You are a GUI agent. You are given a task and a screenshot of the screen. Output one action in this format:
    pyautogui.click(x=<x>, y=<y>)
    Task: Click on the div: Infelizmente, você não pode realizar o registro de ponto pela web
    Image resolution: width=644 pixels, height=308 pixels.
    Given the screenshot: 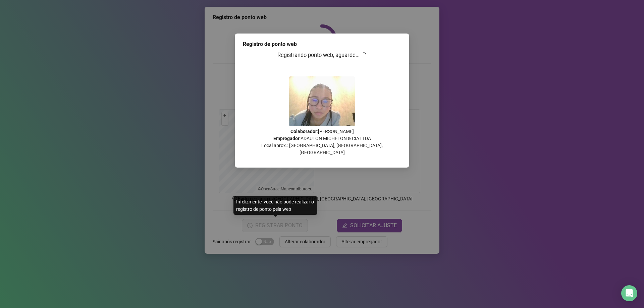 What is the action you would take?
    pyautogui.click(x=276, y=206)
    